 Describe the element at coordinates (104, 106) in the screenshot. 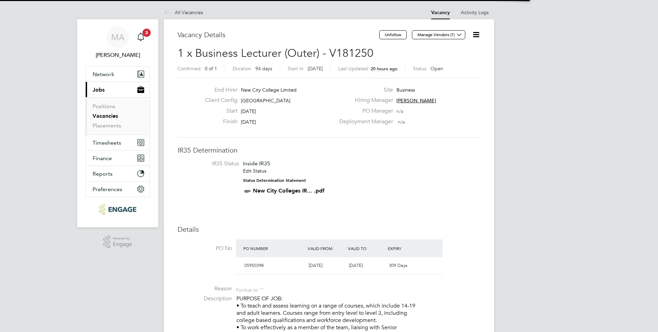

I see `a: Positions` at that location.